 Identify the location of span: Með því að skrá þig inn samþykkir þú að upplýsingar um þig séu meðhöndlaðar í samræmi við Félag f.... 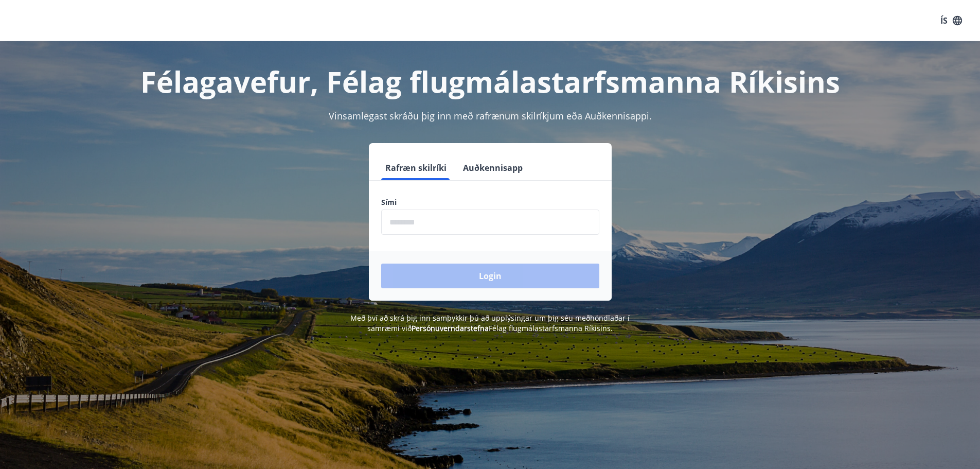
(489, 323).